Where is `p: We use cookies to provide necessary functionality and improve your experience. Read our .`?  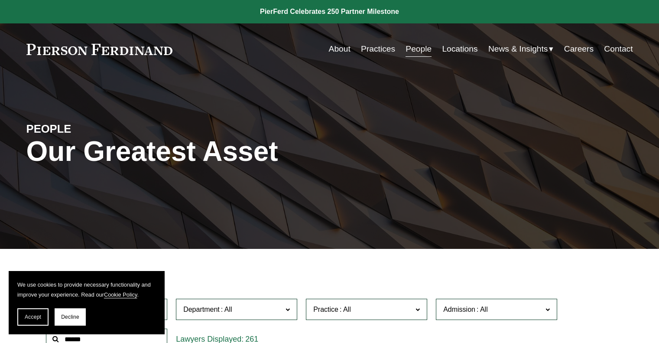 p: We use cookies to provide necessary functionality and improve your experience. Read our . is located at coordinates (87, 290).